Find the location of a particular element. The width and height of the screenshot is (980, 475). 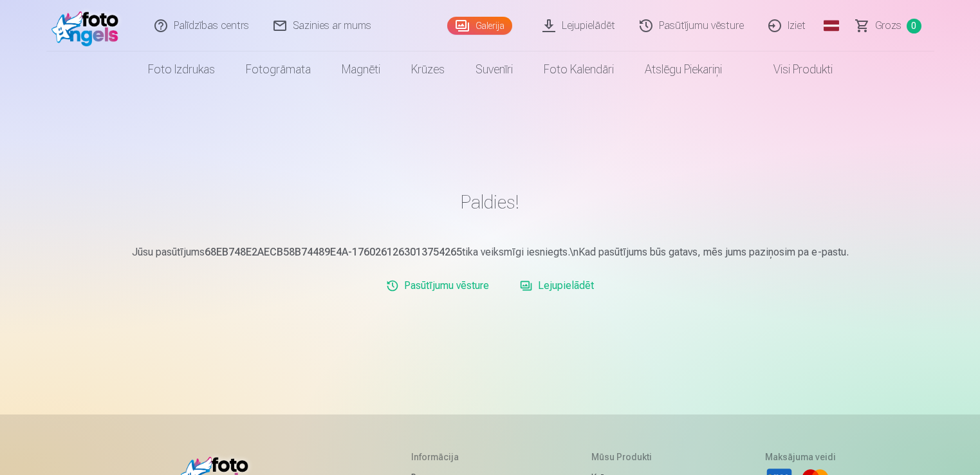

p: Jūsu pasūtījums tika veiksmīgi iesniegts.\nKad pasūtījums būs gatavs, mēs jums paziņosim pa e-pastu. is located at coordinates (490, 252).